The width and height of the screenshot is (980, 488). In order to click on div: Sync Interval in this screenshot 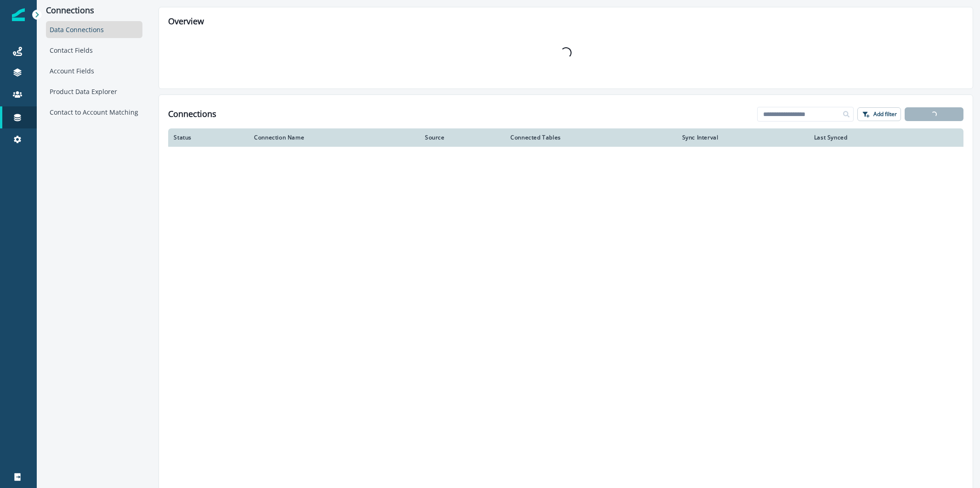, I will do `click(742, 138)`.